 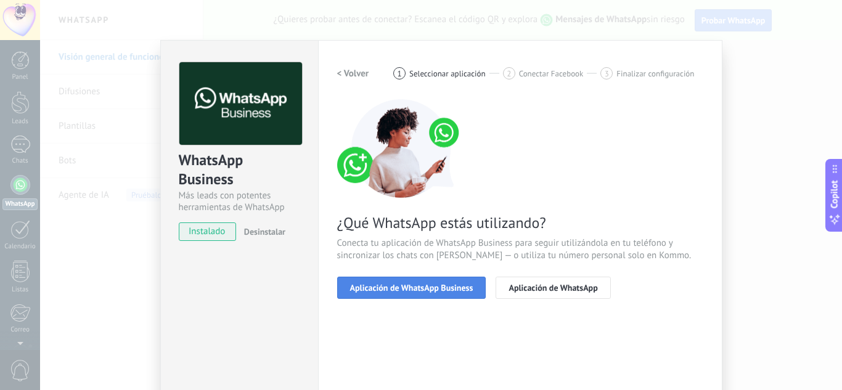 I want to click on span: instalado, so click(x=207, y=232).